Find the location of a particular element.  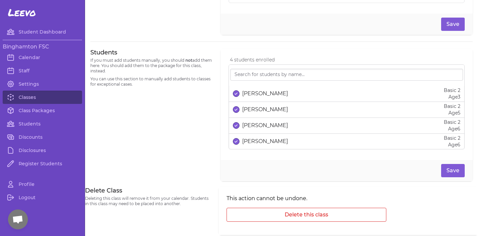

a: Classes is located at coordinates (42, 97).